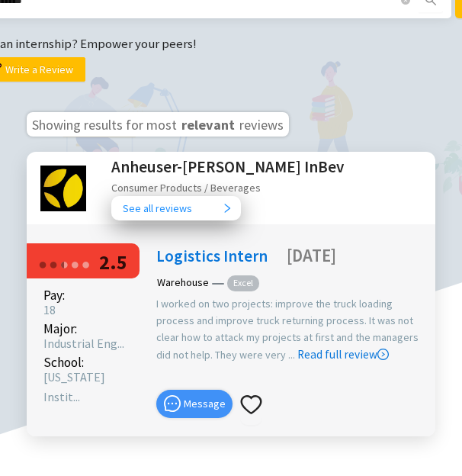 This screenshot has width=462, height=476. What do you see at coordinates (39, 69) in the screenshot?
I see `span: Write a Review` at bounding box center [39, 69].